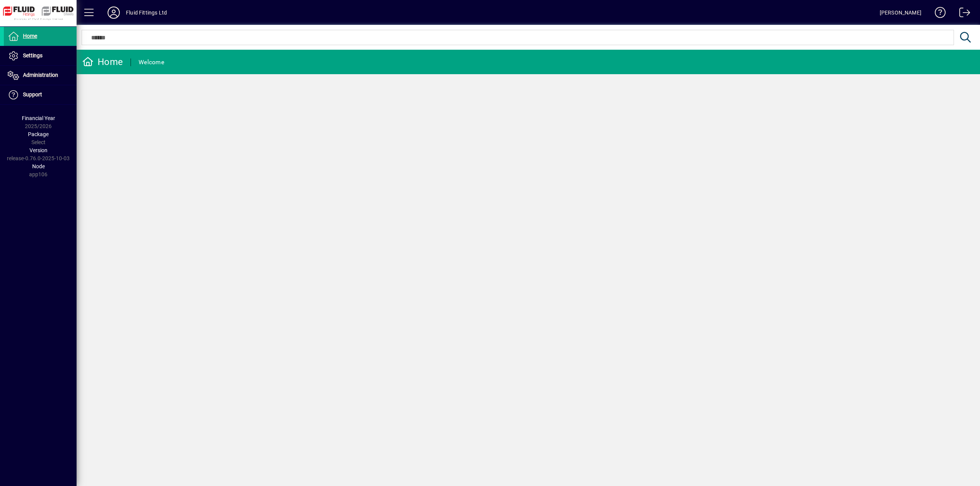 The width and height of the screenshot is (980, 486). What do you see at coordinates (146, 13) in the screenshot?
I see `div: Fluid Fittings Ltd` at bounding box center [146, 13].